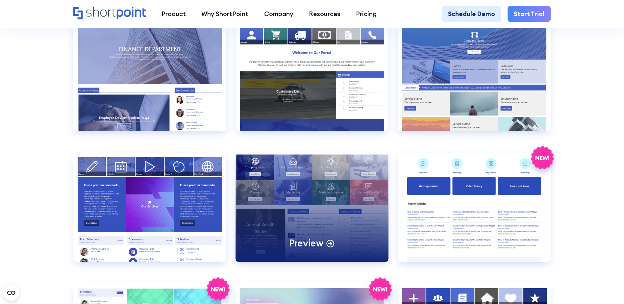 The height and width of the screenshot is (304, 624). Describe the element at coordinates (607, 288) in the screenshot. I see `div: Chat Widget` at that location.